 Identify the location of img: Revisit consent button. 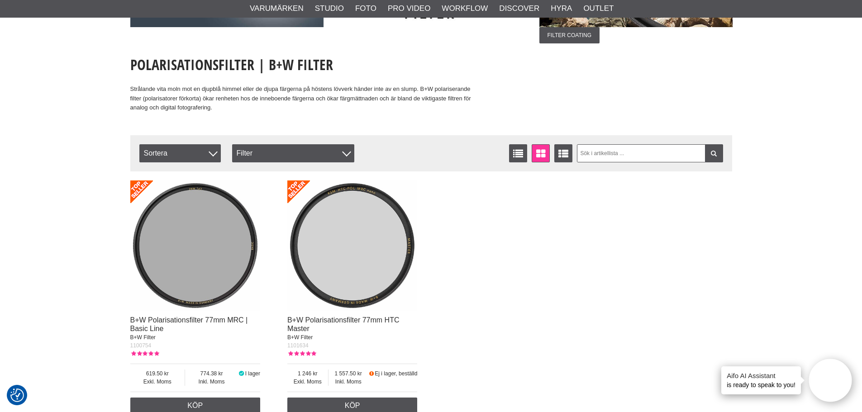
(17, 395).